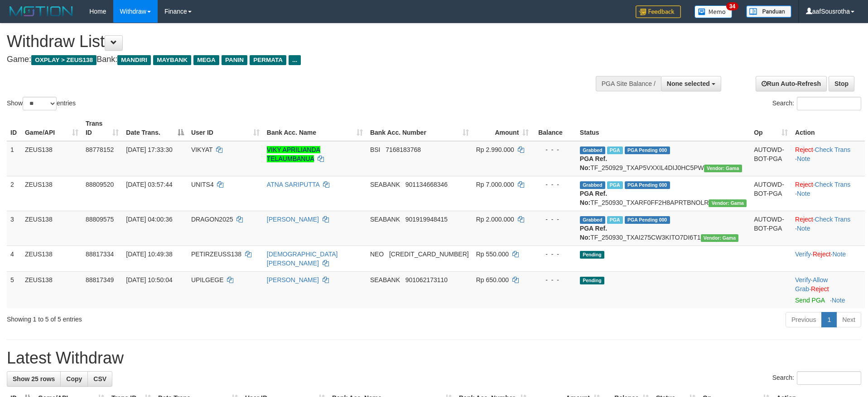 The image size is (868, 397). Describe the element at coordinates (495, 150) in the screenshot. I see `span: Rp 2.990.000` at that location.